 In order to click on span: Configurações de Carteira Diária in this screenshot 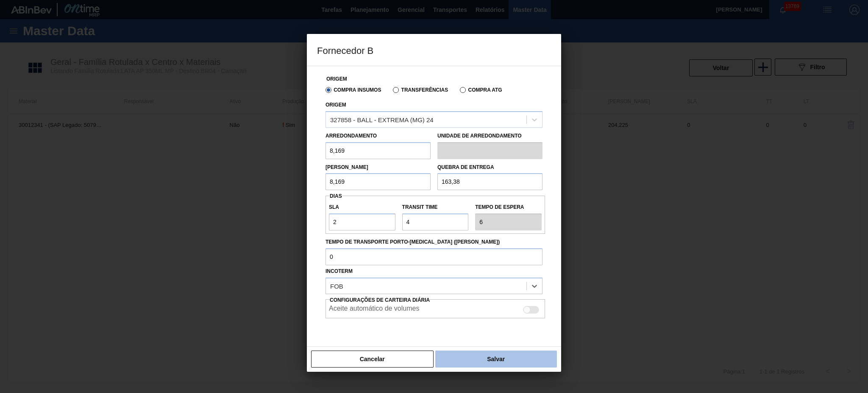, I will do `click(380, 300)`.